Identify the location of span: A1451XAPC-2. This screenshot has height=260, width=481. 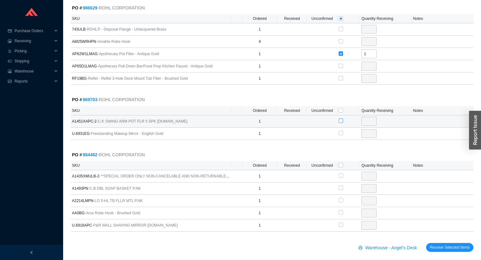
(151, 122).